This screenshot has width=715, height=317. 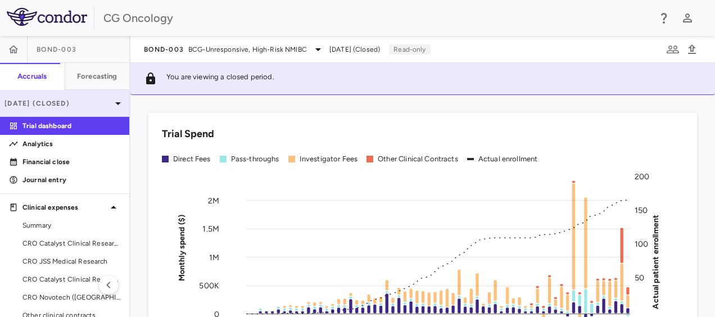 What do you see at coordinates (71, 243) in the screenshot?
I see `span: CRO Catalyst Clinical Research - Cohort P` at bounding box center [71, 243].